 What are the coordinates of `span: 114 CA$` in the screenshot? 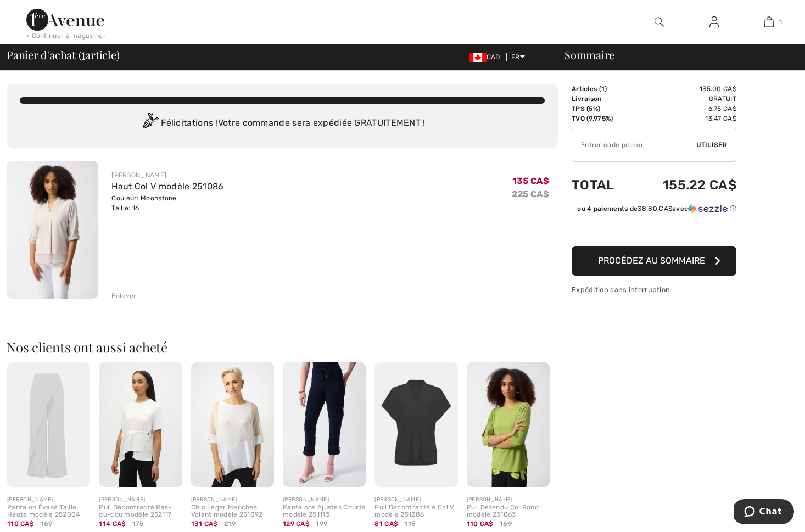 It's located at (112, 524).